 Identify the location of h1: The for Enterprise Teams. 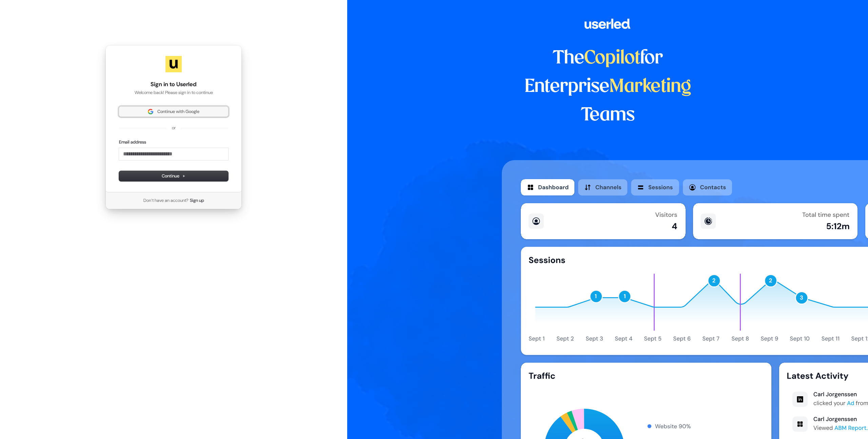
(608, 86).